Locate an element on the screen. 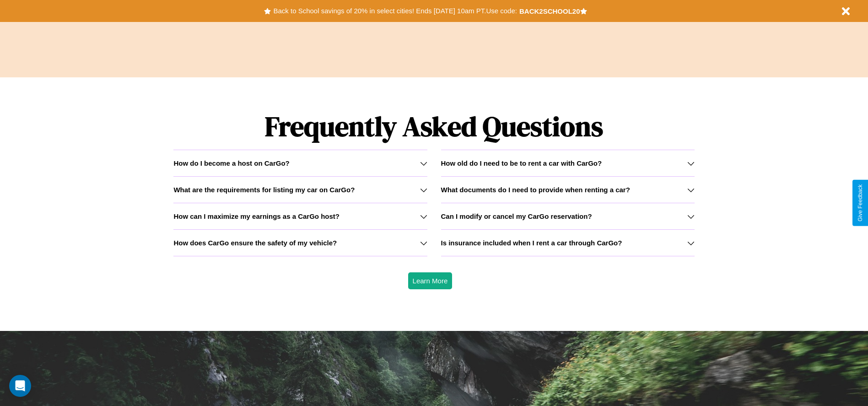 This screenshot has width=868, height=406. h3: What documents do I need to provide when renting a car? is located at coordinates (536, 190).